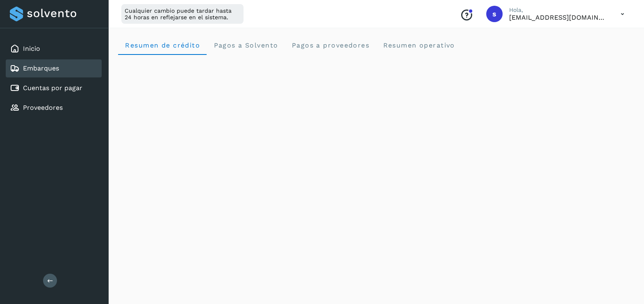 This screenshot has height=304, width=644. Describe the element at coordinates (419, 45) in the screenshot. I see `span: Resumen operativo` at that location.